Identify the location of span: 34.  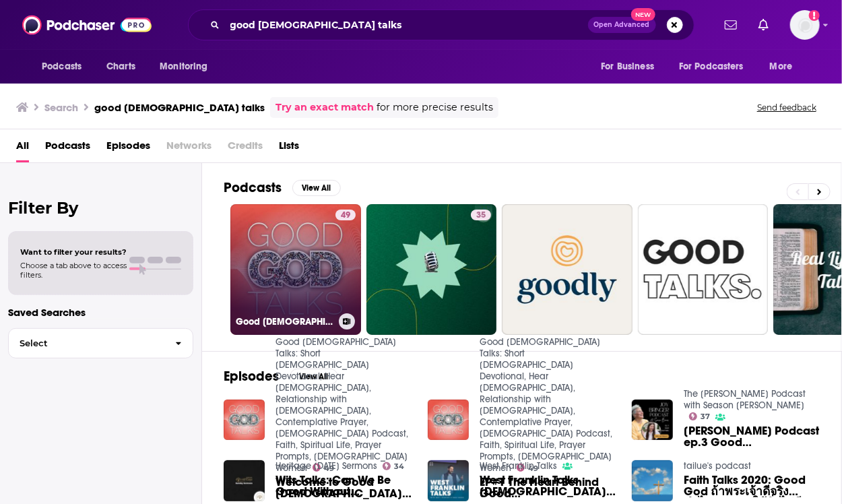
(399, 466).